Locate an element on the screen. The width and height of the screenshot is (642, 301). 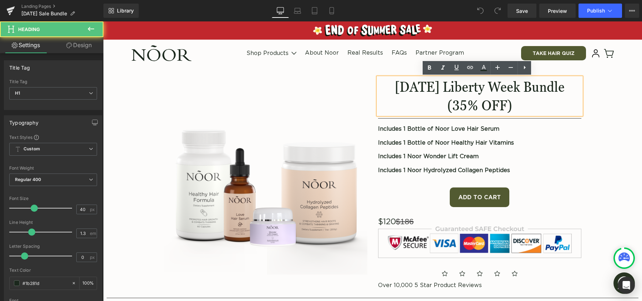
button: Add To Cart is located at coordinates (376, 176).